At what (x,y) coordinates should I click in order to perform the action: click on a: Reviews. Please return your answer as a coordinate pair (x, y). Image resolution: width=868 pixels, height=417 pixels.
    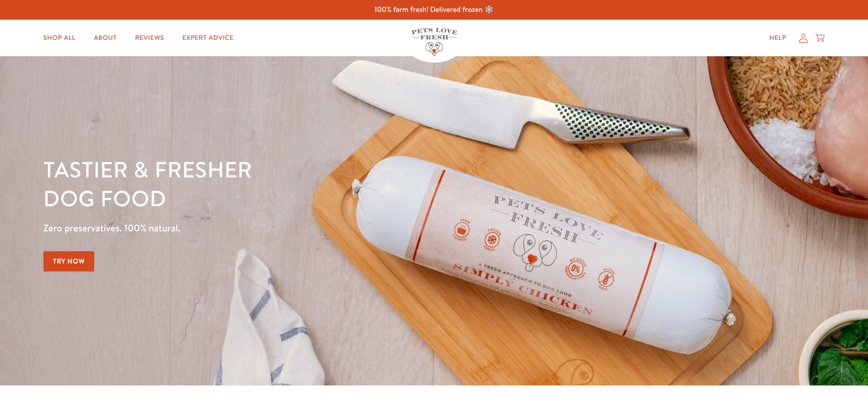
    Looking at the image, I should click on (149, 38).